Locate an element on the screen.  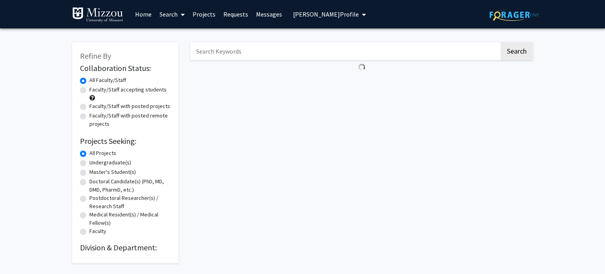
a: Messages is located at coordinates (269, 14).